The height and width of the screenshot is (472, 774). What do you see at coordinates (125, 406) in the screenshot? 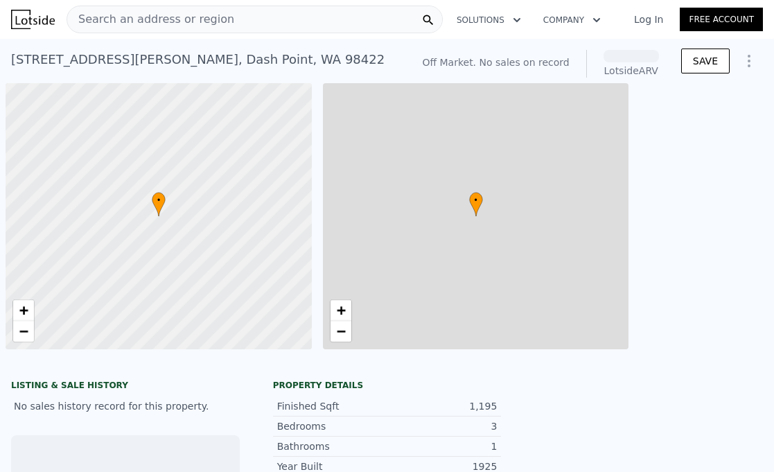
I see `div: No sales history record for this property.` at bounding box center [125, 406].